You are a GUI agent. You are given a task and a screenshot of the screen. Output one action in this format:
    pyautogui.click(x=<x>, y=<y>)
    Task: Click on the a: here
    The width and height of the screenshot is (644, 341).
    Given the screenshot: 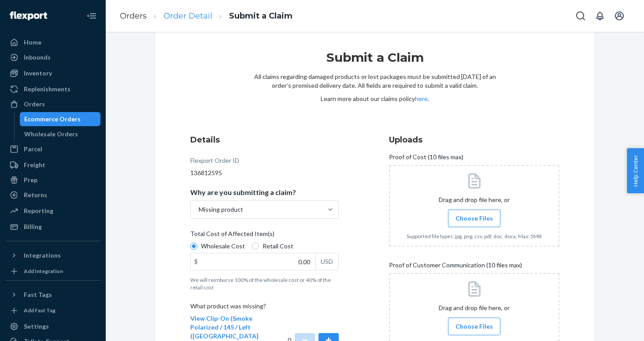 What is the action you would take?
    pyautogui.click(x=422, y=98)
    